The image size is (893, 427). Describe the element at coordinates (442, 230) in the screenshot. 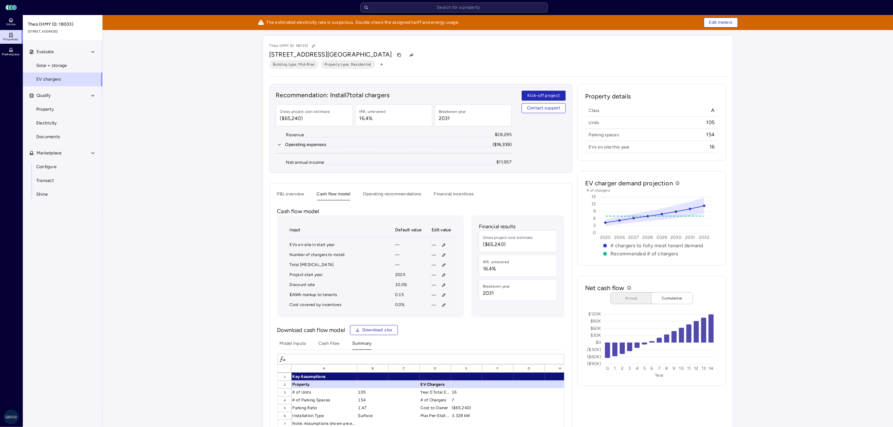

I see `th: Edit value` at that location.